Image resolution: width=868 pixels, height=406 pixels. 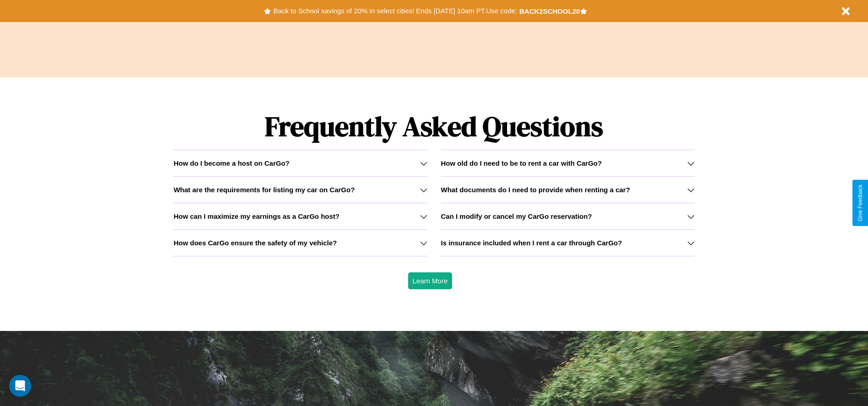 What do you see at coordinates (434, 126) in the screenshot?
I see `h1: Frequently Asked Questions` at bounding box center [434, 126].